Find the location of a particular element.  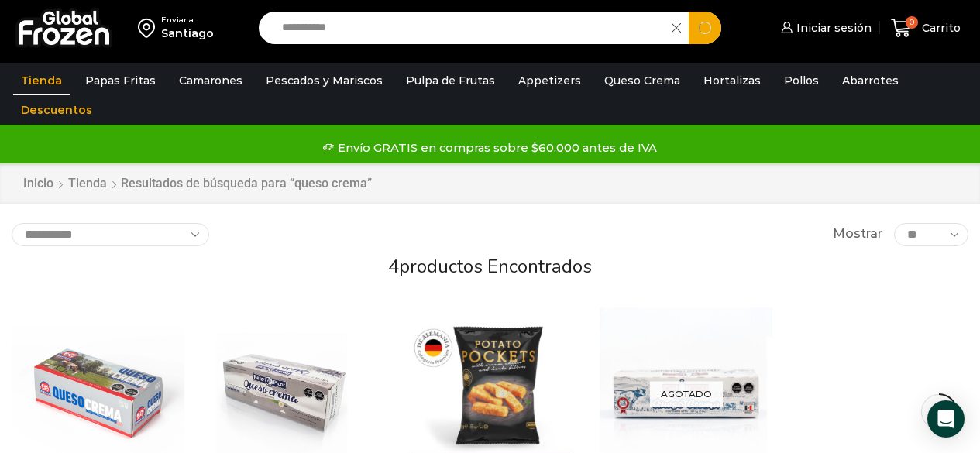

a: Iniciar sesión is located at coordinates (824, 28).